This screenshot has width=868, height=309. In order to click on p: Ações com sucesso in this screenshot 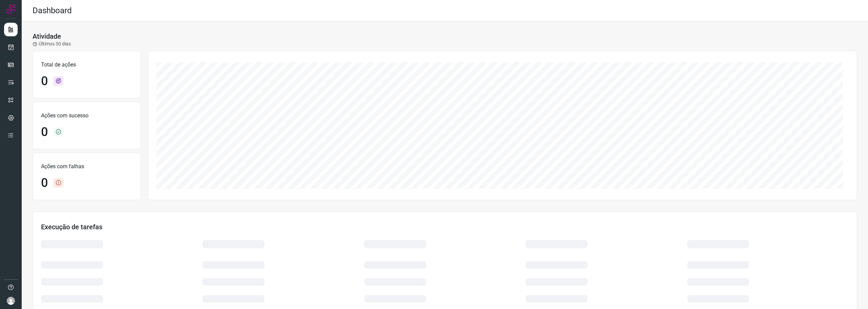, I will do `click(87, 116)`.